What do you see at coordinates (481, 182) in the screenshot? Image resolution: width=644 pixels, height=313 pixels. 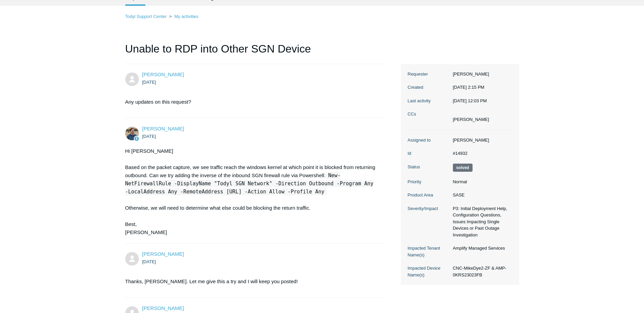 I see `dd: Normal` at bounding box center [481, 182].